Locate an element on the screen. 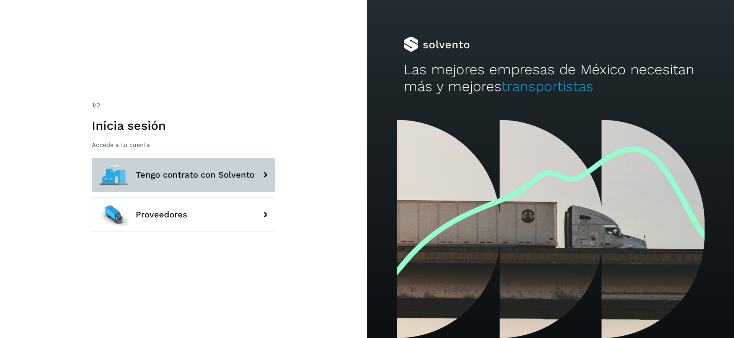 Image resolution: width=734 pixels, height=338 pixels. span: Tengo contrato con Solvento is located at coordinates (195, 175).